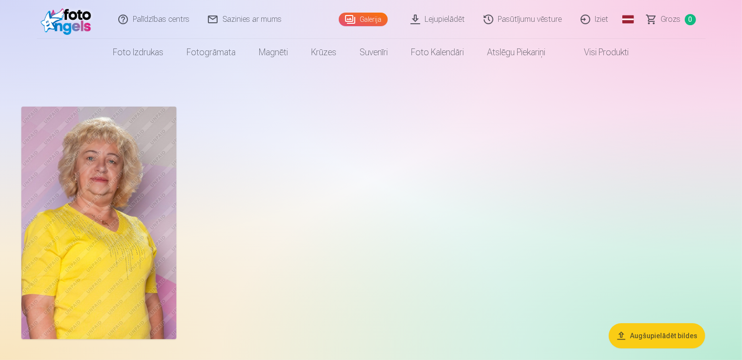 The height and width of the screenshot is (360, 742). What do you see at coordinates (599, 52) in the screenshot?
I see `a: Visi produkti` at bounding box center [599, 52].